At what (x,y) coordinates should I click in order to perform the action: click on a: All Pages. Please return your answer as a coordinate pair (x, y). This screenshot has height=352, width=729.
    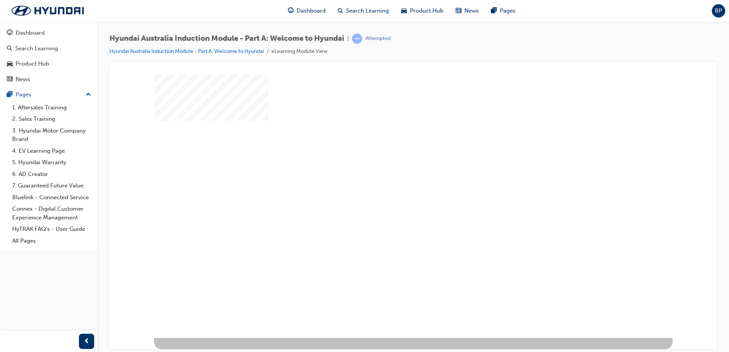
    Looking at the image, I should click on (51, 241).